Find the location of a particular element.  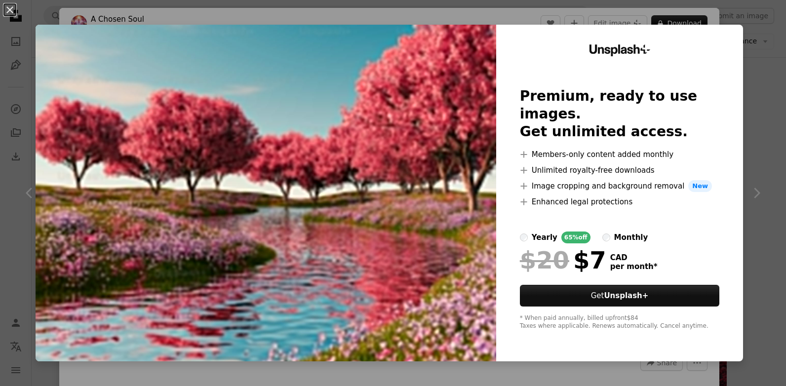

h2: Premium, ready to use images. Get unlimited access. is located at coordinates (620, 114).